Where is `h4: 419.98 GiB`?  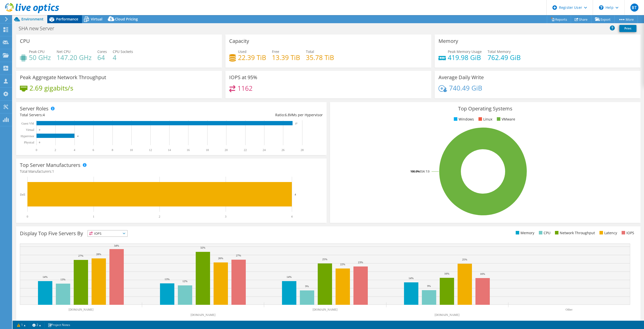
h4: 419.98 GiB is located at coordinates (465, 58).